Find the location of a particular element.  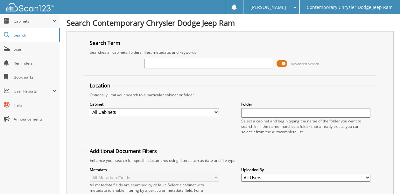

span: Bookmarks is located at coordinates (35, 77).